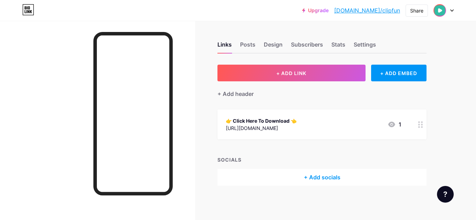 The width and height of the screenshot is (476, 220). What do you see at coordinates (322, 178) in the screenshot?
I see `div: + Add socials` at bounding box center [322, 178].